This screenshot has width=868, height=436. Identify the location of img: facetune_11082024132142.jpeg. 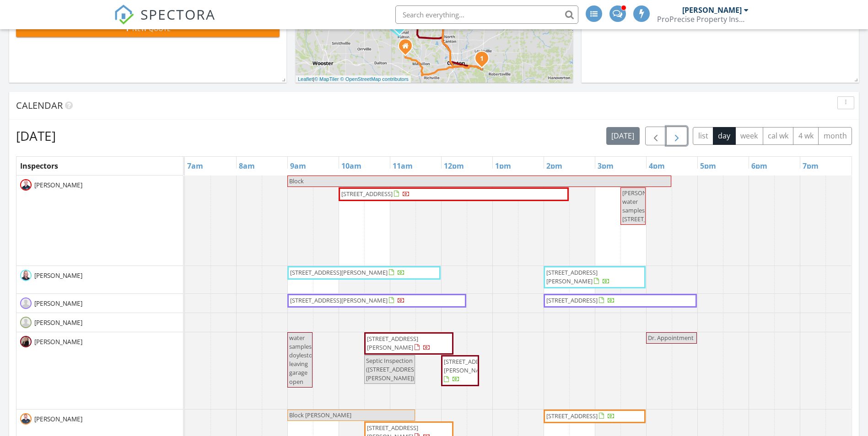
(26, 275).